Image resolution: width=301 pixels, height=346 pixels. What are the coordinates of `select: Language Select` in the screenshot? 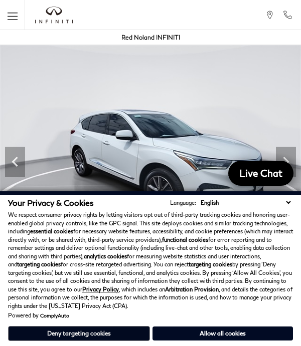 It's located at (245, 203).